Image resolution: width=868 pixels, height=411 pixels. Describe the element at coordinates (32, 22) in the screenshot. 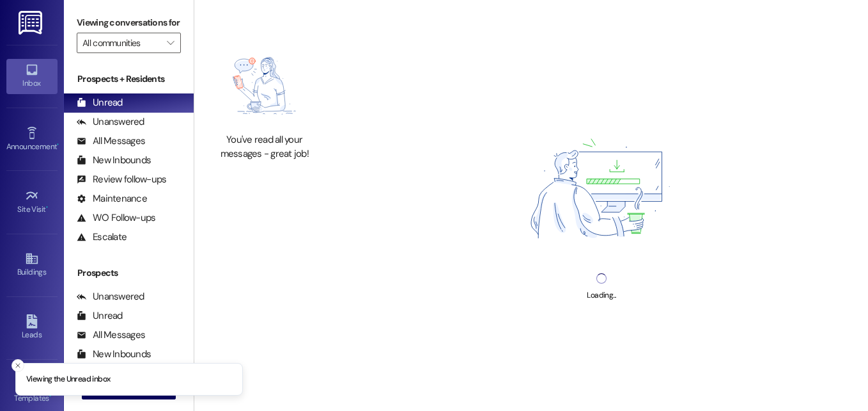

I see `img: ResiDesk Logo` at that location.